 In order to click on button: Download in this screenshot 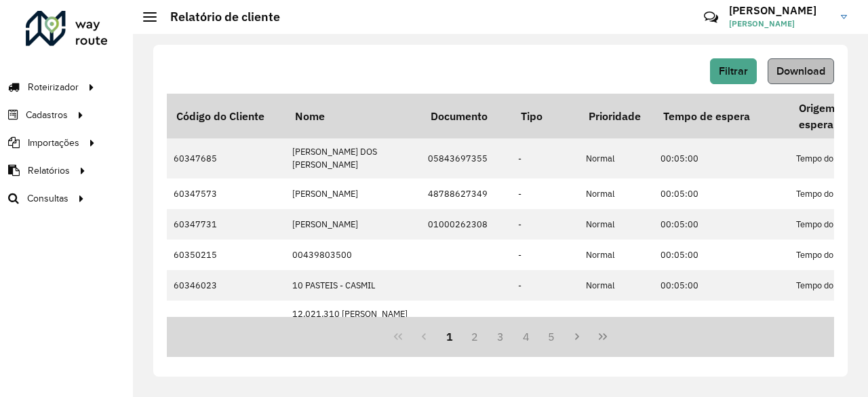, I will do `click(801, 71)`.